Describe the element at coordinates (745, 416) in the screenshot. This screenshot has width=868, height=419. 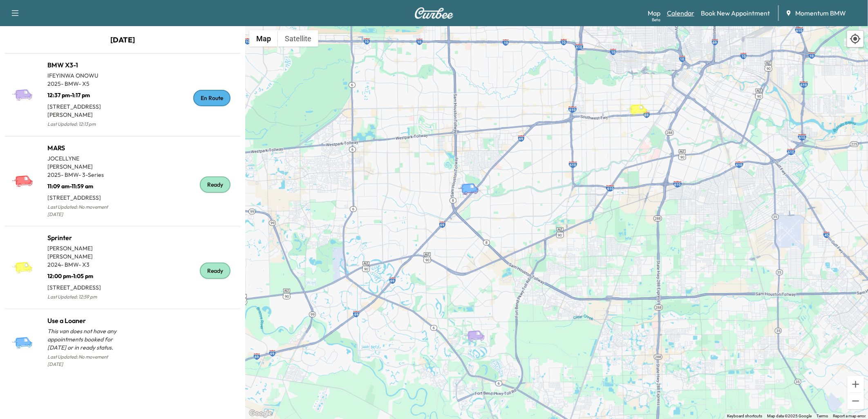
I see `button: Keyboard shortcuts` at that location.